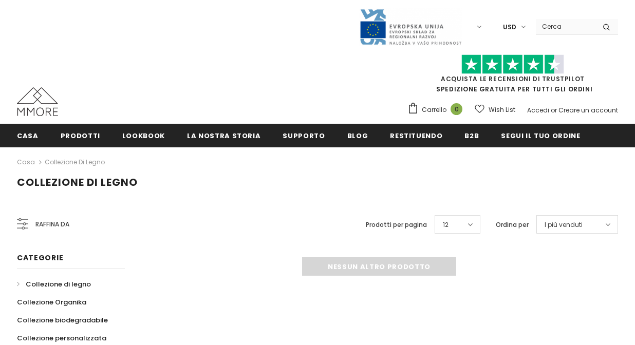 The height and width of the screenshot is (345, 635). Describe the element at coordinates (513, 79) in the screenshot. I see `a: Acquista le recensioni di TrustPilot` at that location.